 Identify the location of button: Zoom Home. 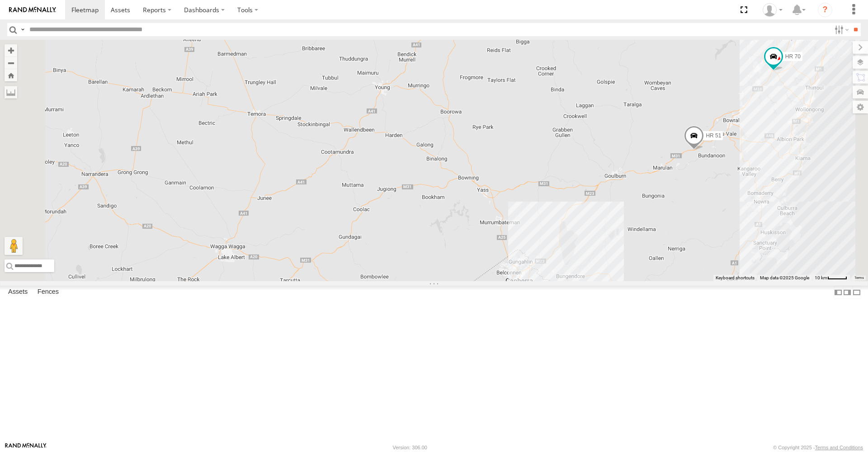
(11, 75).